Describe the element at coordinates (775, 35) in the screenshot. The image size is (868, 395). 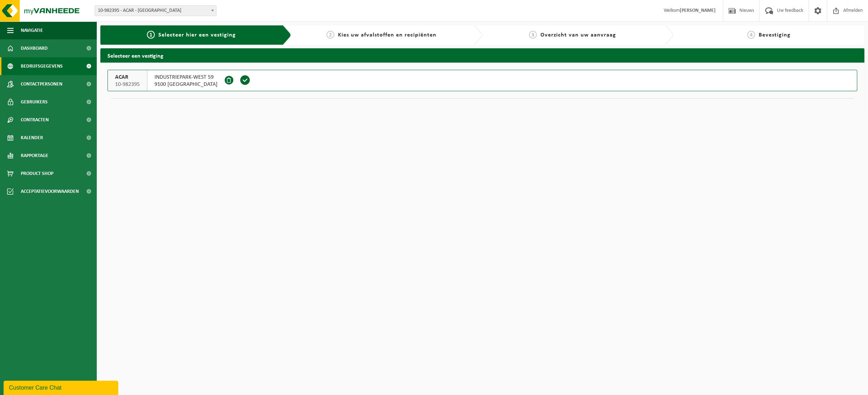
I see `span: Bevestiging` at that location.